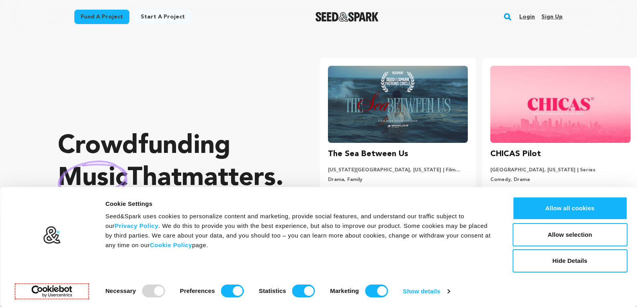  Describe the element at coordinates (570, 208) in the screenshot. I see `button: Allow all cookies` at that location.